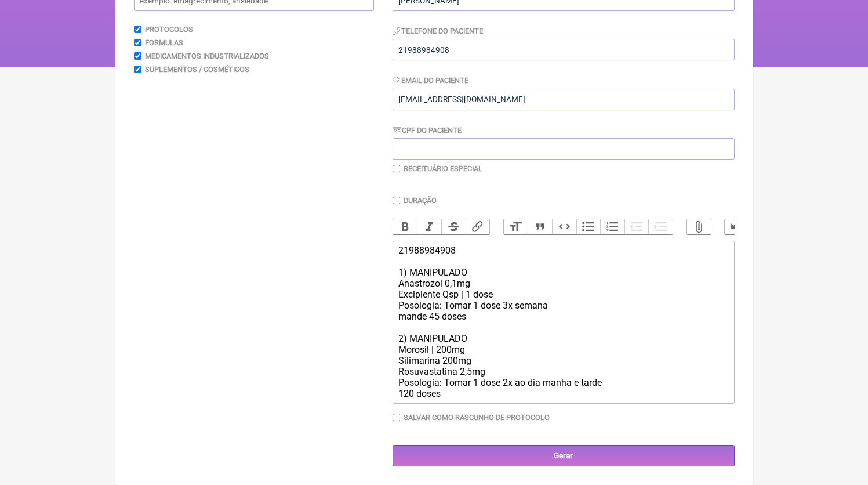 Image resolution: width=868 pixels, height=485 pixels. I want to click on button: Strikethrough, so click(454, 227).